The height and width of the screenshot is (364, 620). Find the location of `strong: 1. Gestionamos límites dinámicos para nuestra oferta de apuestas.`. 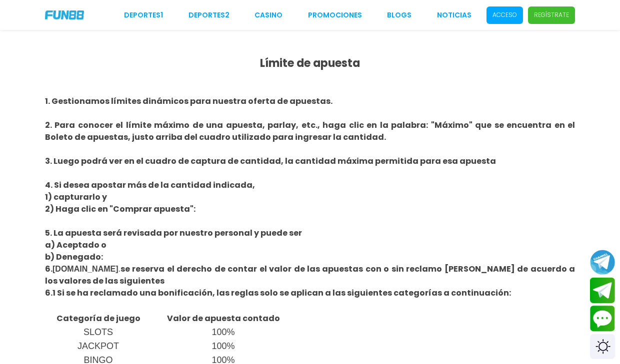

strong: 1. Gestionamos límites dinámicos para nuestra oferta de apuestas. is located at coordinates (188, 101).